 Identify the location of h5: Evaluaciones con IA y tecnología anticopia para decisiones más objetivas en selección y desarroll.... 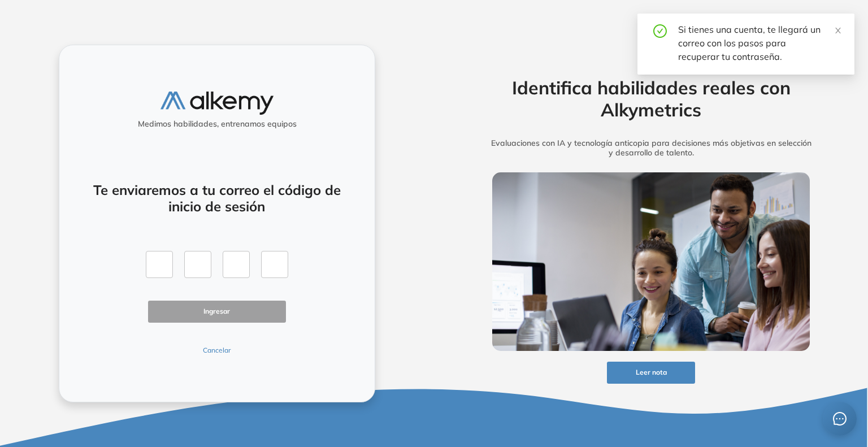
(651, 148).